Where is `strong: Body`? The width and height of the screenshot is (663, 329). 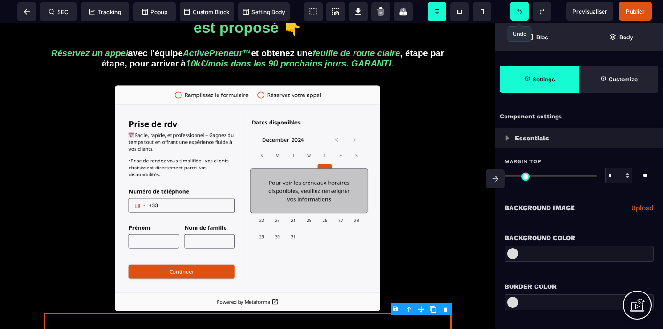 strong: Body is located at coordinates (626, 37).